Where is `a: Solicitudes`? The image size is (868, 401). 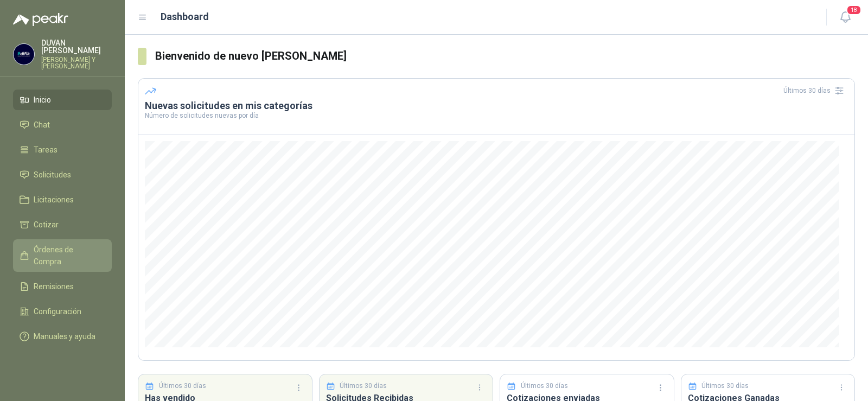 a: Solicitudes is located at coordinates (63, 175).